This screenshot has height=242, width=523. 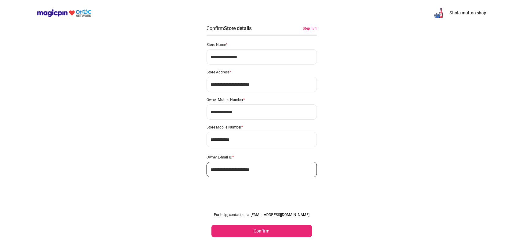 What do you see at coordinates (438, 13) in the screenshot?
I see `img: RvztdYn7iyAnbgLfOAIGEUE529GgJnSk6KKz3VglYW7w9xnFesnXtWW2ucfQcrpvCkVVXjFWzkf8IKD6XfYRd6MJmpQ` at bounding box center [438, 13].